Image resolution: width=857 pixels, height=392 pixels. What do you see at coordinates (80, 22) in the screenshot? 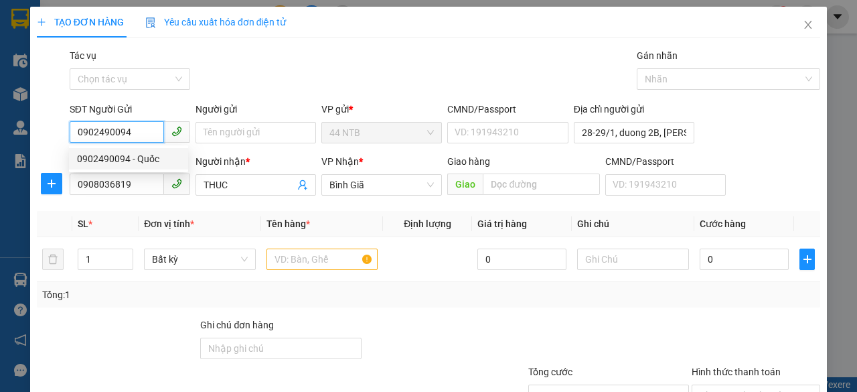
I see `span: TẠO ĐƠN HÀNG` at bounding box center [80, 22].